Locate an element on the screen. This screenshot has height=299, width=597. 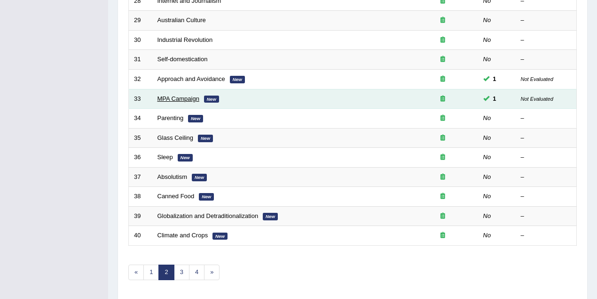
a: Parenting is located at coordinates (171, 118).